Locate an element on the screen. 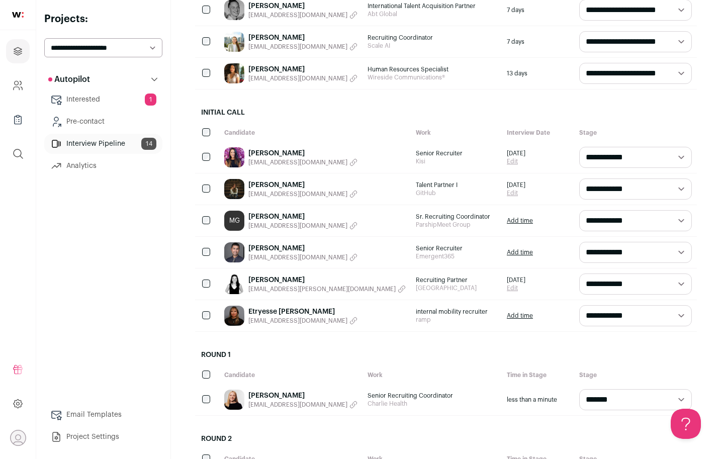 This screenshot has width=721, height=459. img: 900ca50aa421d3b90befaf990ad387a11667c16e2751b283106d448d308d2584.jpg is located at coordinates (234, 73).